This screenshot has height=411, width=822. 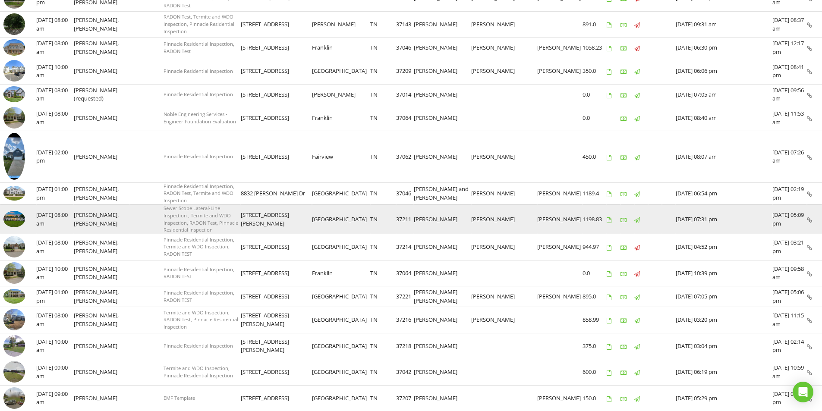 I want to click on span: Pinnacle Residential Inspection, RADON TEST, so click(x=199, y=297).